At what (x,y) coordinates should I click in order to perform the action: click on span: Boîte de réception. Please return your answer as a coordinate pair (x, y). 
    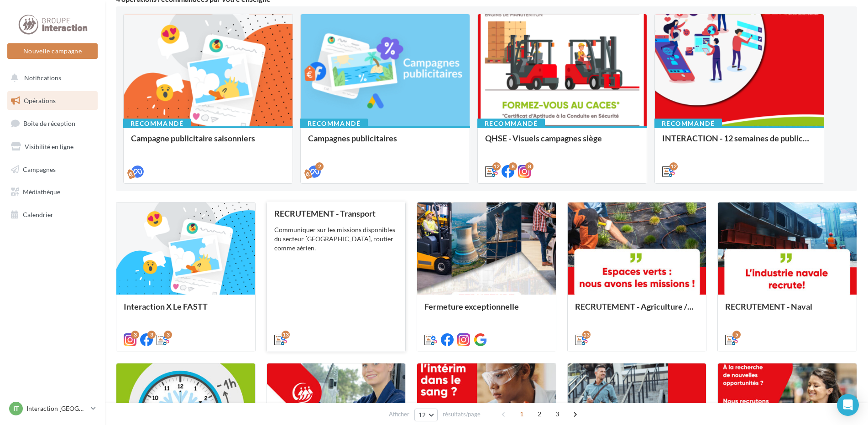
    Looking at the image, I should click on (49, 123).